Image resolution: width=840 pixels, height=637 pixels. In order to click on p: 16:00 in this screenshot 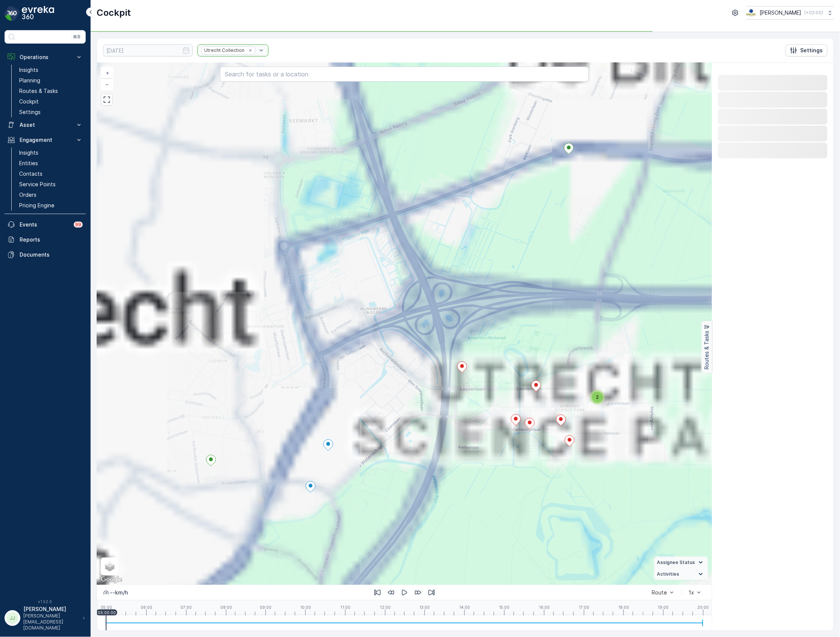, I will do `click(544, 607)`.